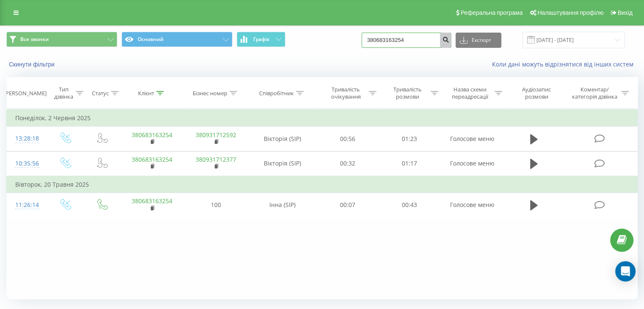 The height and width of the screenshot is (309, 644). I want to click on div: Співробітник, so click(277, 93).